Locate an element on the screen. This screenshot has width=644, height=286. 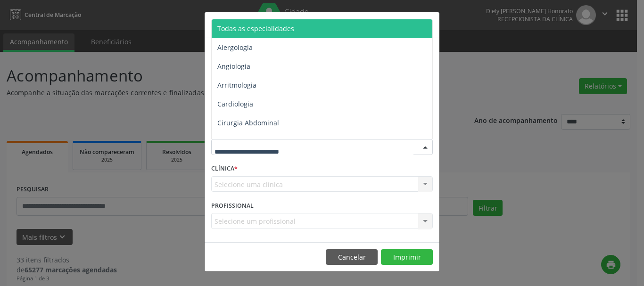
button: Cancelar is located at coordinates (352, 257).